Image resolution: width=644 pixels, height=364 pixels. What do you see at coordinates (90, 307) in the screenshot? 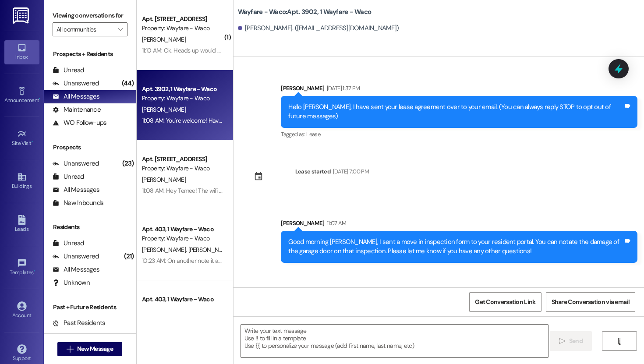
I see `div: Past + Future Residents` at bounding box center [90, 307].